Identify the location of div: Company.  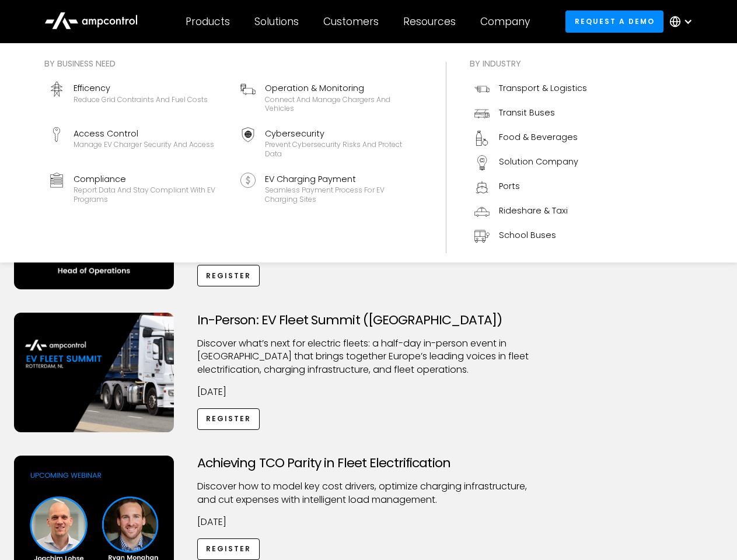
(504, 22).